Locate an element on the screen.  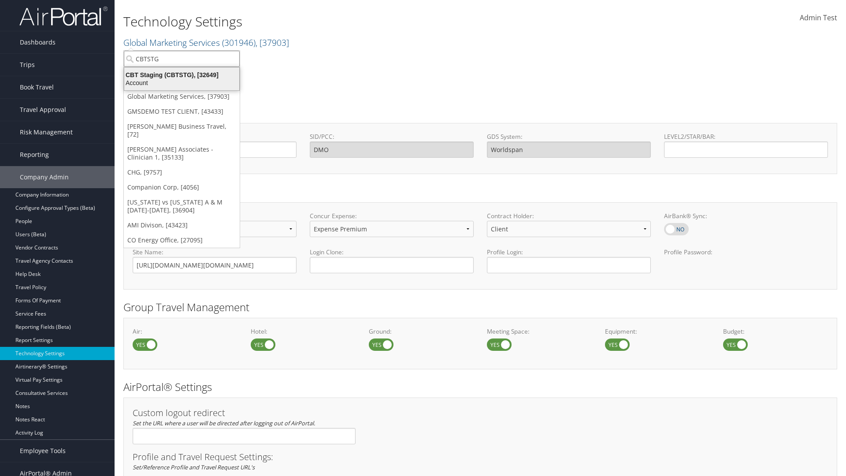
label: Contract Holder: is located at coordinates (569, 216).